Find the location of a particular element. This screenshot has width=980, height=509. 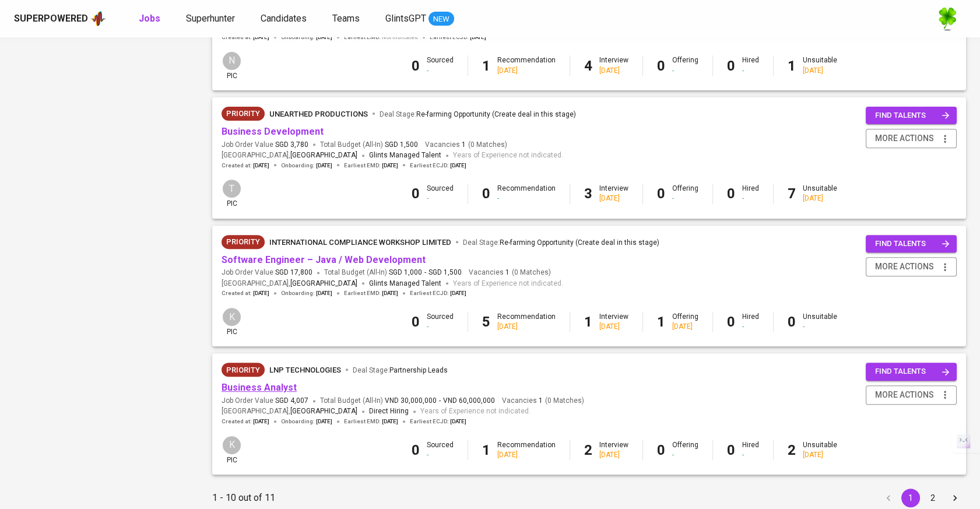

img: app logo is located at coordinates (98, 19).